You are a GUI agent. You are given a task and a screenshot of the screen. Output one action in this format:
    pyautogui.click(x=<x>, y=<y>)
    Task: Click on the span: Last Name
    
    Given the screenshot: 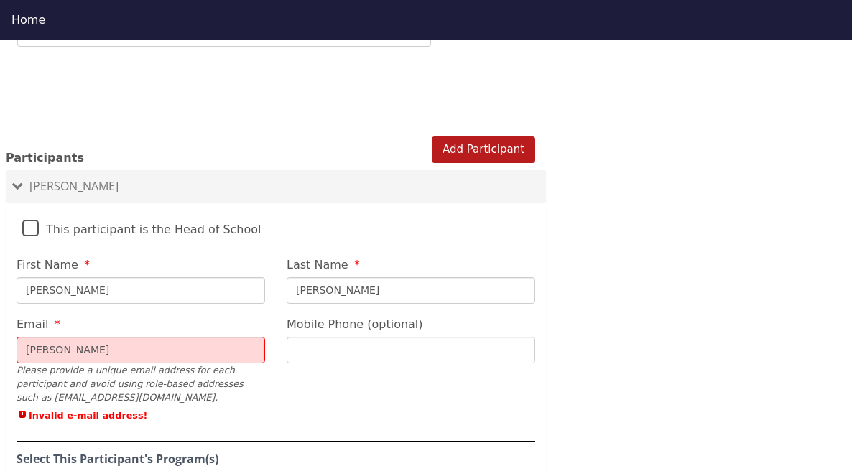 What is the action you would take?
    pyautogui.click(x=318, y=264)
    